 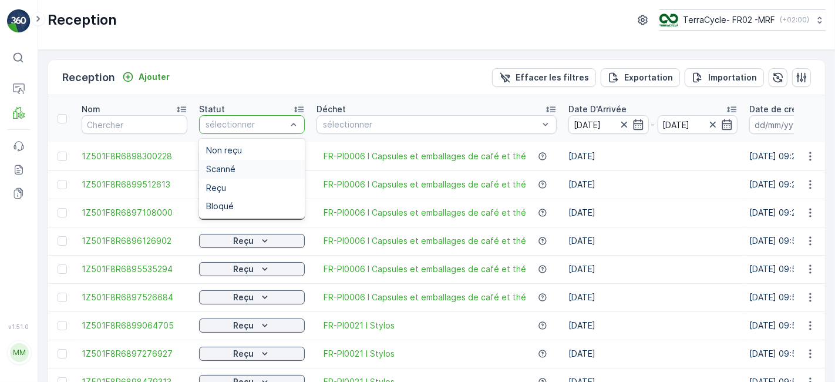 What do you see at coordinates (724, 78) in the screenshot?
I see `button: Importation` at bounding box center [724, 78].